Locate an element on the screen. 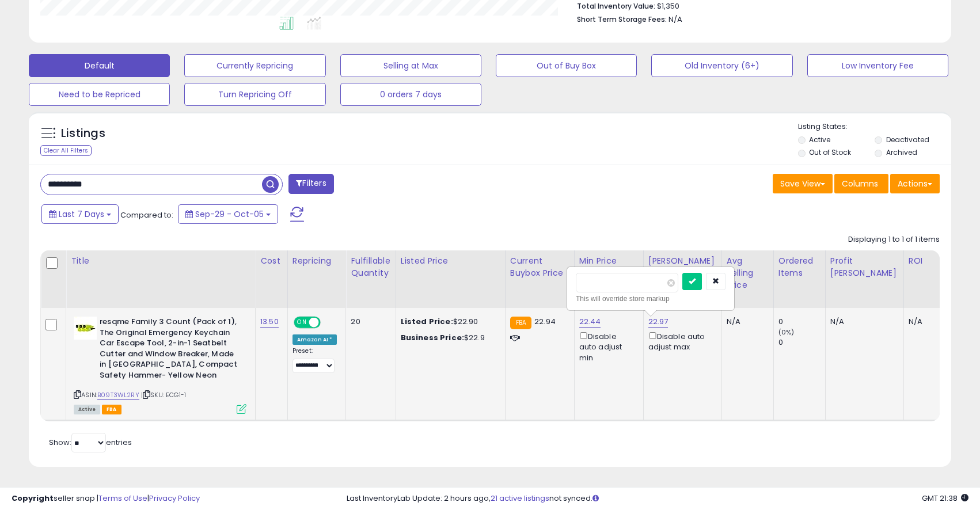 Image resolution: width=980 pixels, height=510 pixels. div: ASIN: is located at coordinates (160, 364).